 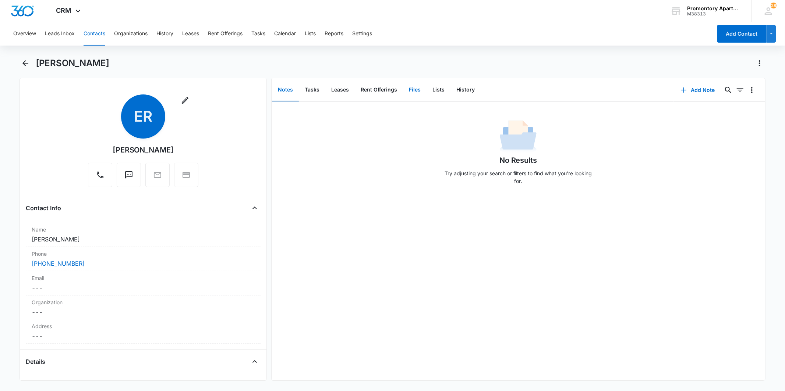 I want to click on button: Settings, so click(x=362, y=34).